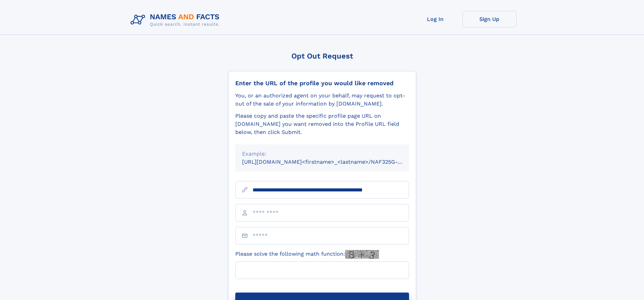  Describe the element at coordinates (307, 254) in the screenshot. I see `label: Please solve the following math function:` at that location.